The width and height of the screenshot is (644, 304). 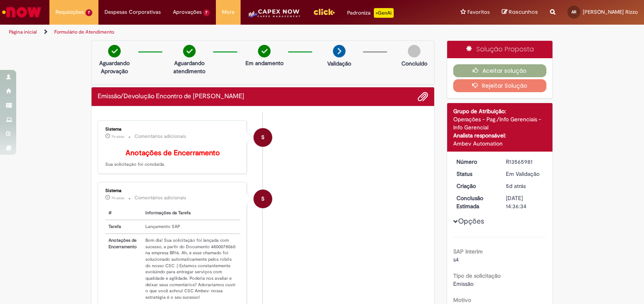 I want to click on th: Informações da Tarefa, so click(x=191, y=213).